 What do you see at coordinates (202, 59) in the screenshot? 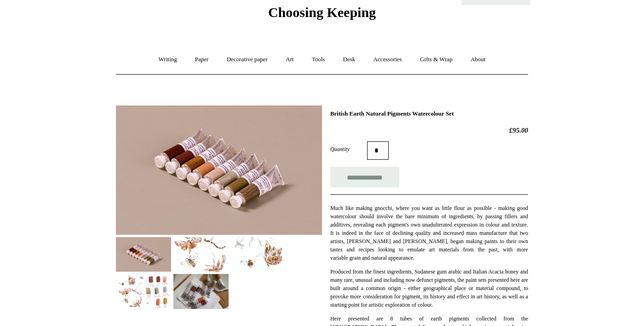
I see `a: Paper` at bounding box center [202, 59].